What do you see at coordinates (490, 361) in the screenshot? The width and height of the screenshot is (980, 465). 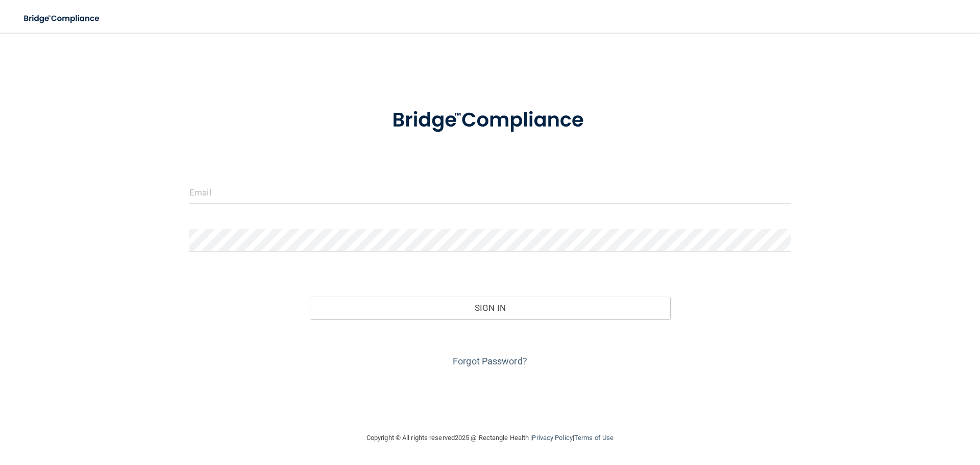 I see `a: Forgot Password?` at bounding box center [490, 361].